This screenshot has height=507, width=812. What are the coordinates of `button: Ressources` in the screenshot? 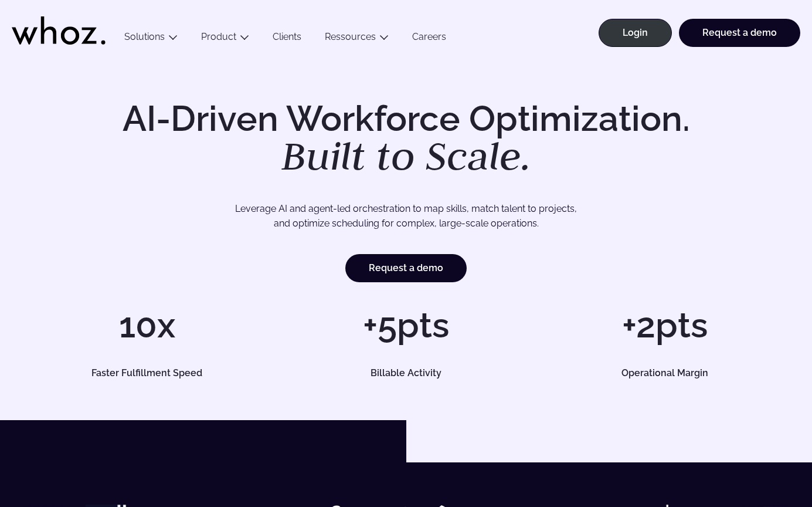 It's located at (357, 39).